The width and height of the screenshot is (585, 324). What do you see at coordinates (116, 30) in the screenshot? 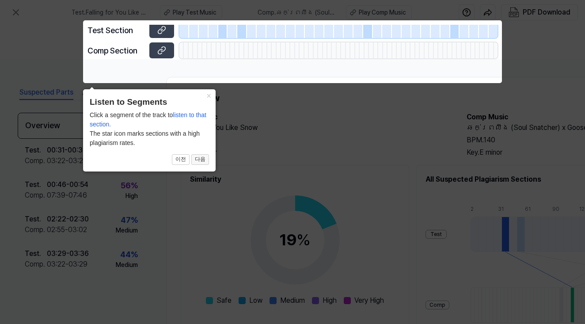
I see `div: Test Section` at bounding box center [116, 30].